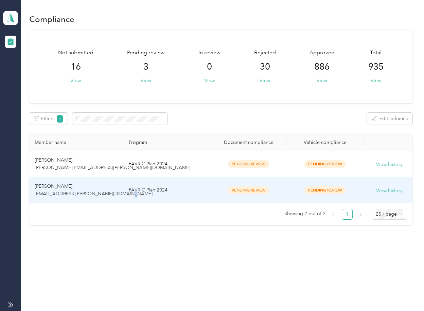 The image size is (424, 311). I want to click on span: 935, so click(376, 67).